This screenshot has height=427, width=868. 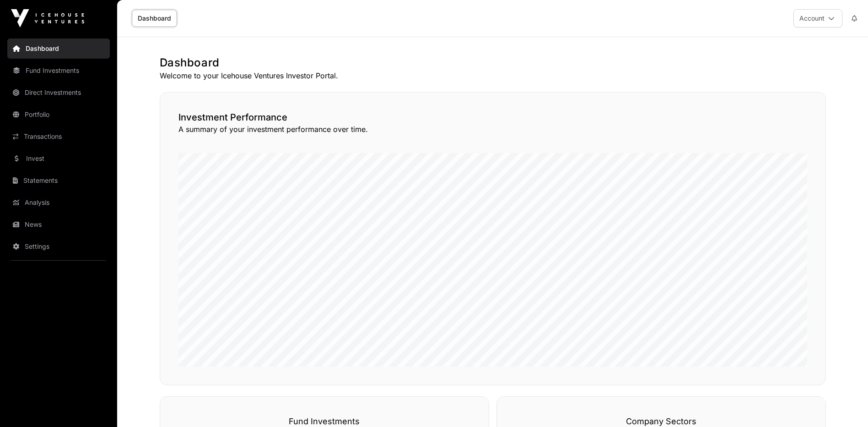 What do you see at coordinates (59, 136) in the screenshot?
I see `a: Transactions` at bounding box center [59, 136].